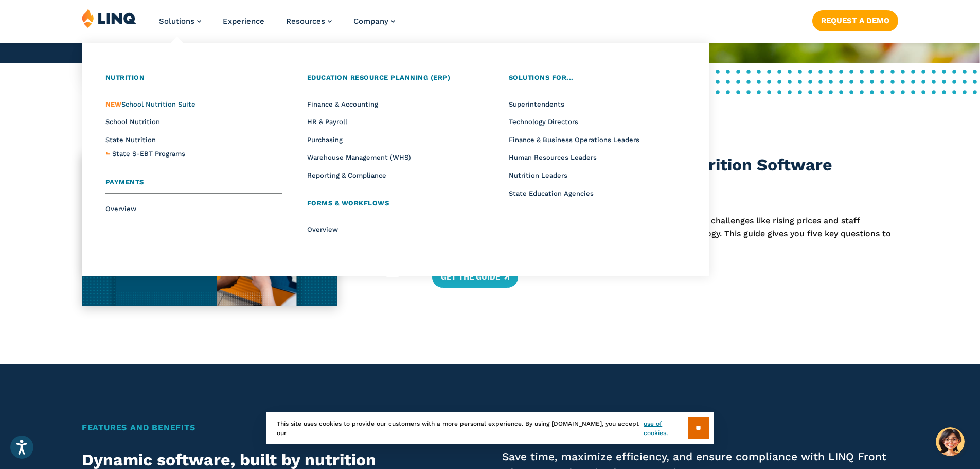  What do you see at coordinates (371, 21) in the screenshot?
I see `span: Company` at bounding box center [371, 21].